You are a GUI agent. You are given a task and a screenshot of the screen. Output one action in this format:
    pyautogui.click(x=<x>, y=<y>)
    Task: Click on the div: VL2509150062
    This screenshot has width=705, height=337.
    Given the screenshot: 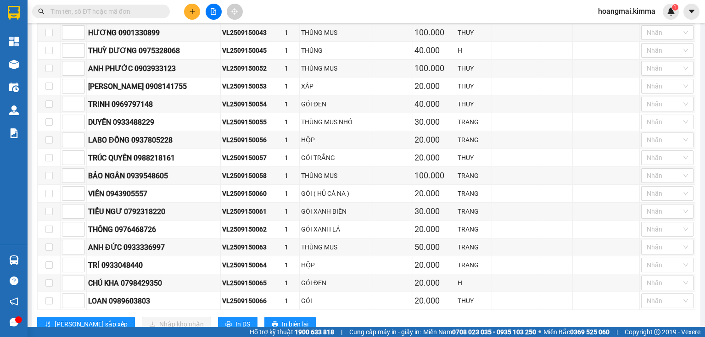 What is the action you would take?
    pyautogui.click(x=252, y=230)
    